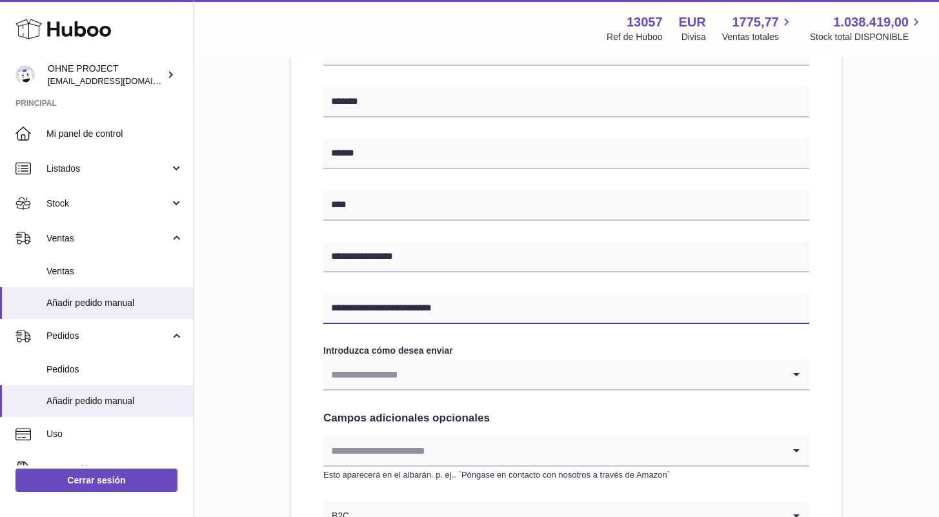 The width and height of the screenshot is (939, 517). Describe the element at coordinates (645, 22) in the screenshot. I see `strong: 13057` at that location.